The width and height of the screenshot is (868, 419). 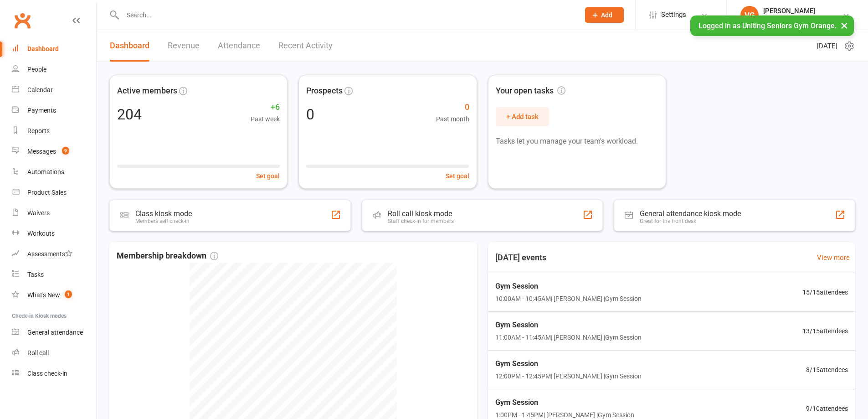 What do you see at coordinates (825, 292) in the screenshot?
I see `span: 15 / 15 attendees` at bounding box center [825, 292].